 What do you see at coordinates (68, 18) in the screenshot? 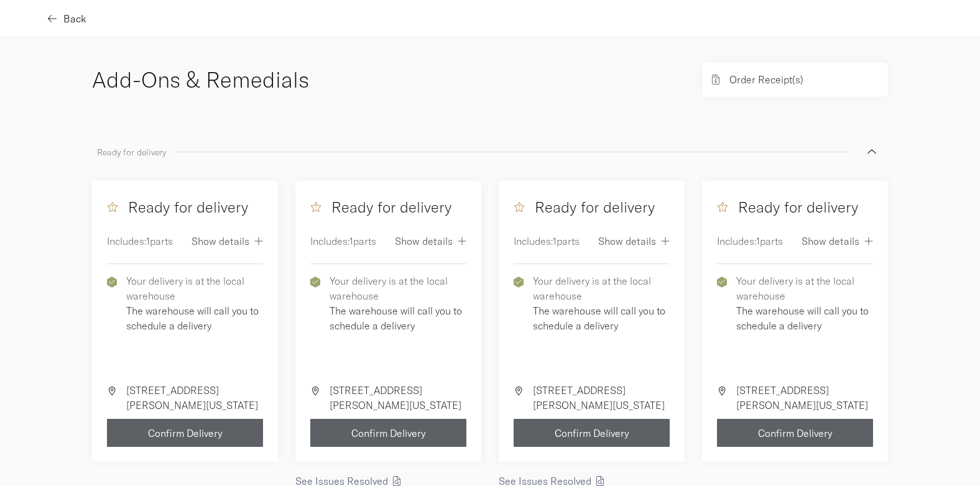
I see `button: Back` at bounding box center [68, 18].